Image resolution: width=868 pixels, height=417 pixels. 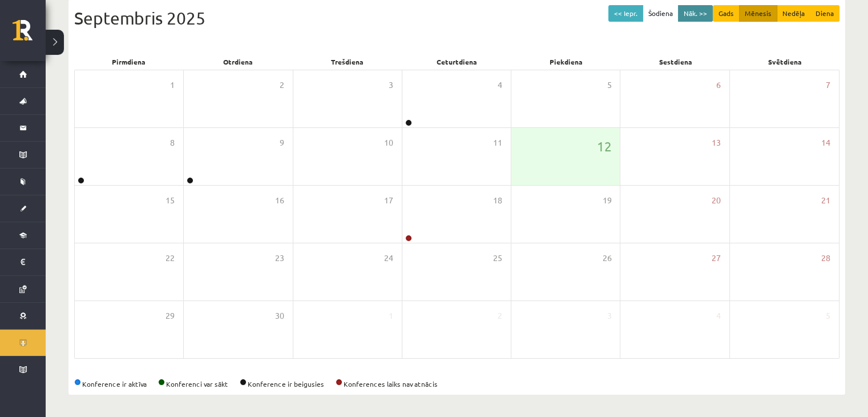 I want to click on span: 30, so click(x=280, y=316).